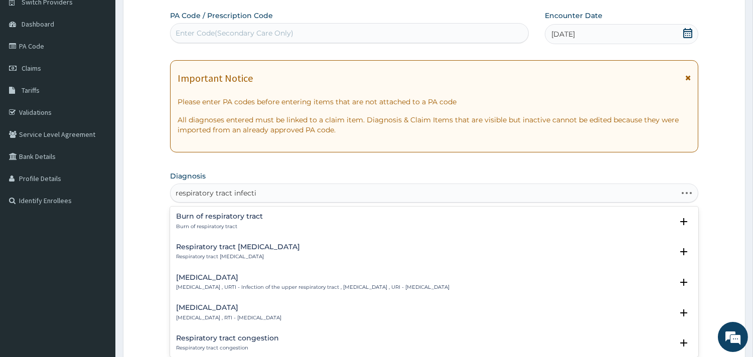  What do you see at coordinates (31, 90) in the screenshot?
I see `span: Tariffs` at bounding box center [31, 90].